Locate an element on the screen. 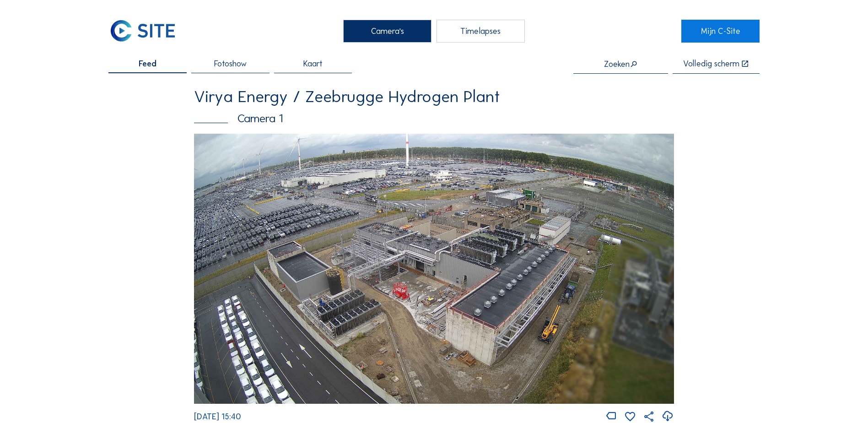 This screenshot has height=423, width=868. div: Camera's is located at coordinates (387, 31).